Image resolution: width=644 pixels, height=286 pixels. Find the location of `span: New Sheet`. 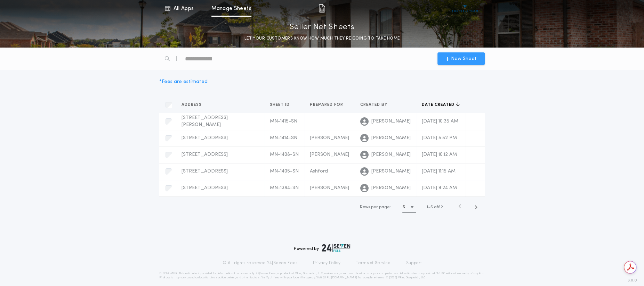

span: New Sheet is located at coordinates (464, 59).